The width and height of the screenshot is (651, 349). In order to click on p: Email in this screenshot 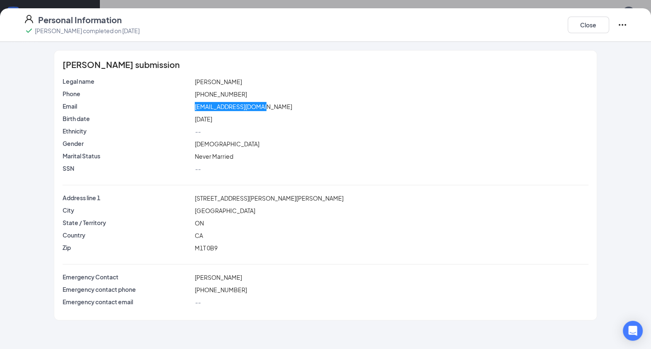, I will do `click(127, 106)`.